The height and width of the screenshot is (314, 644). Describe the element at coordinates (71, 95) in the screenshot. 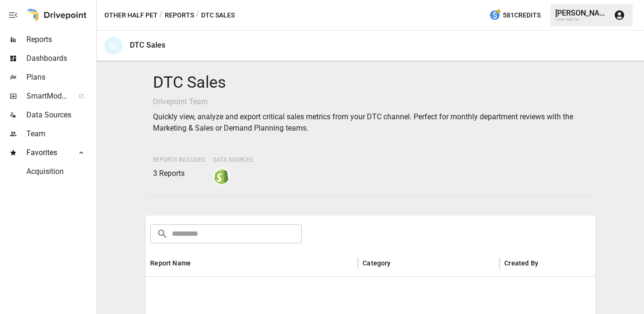

I see `span: ™` at that location.